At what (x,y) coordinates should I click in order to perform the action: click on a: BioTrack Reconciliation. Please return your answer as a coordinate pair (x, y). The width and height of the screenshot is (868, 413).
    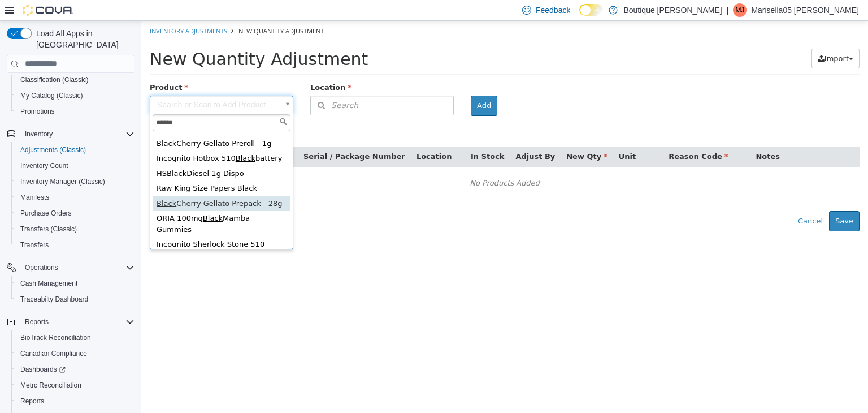
    Looking at the image, I should click on (55, 338).